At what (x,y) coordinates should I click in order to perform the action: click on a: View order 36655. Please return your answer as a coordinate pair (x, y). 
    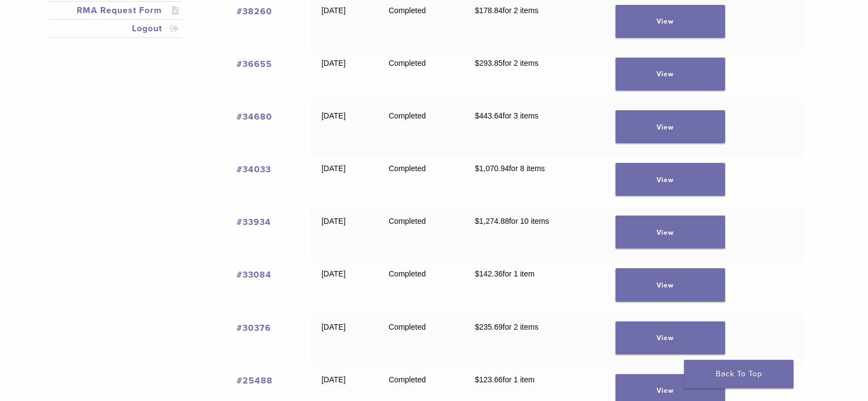
    Looking at the image, I should click on (671, 74).